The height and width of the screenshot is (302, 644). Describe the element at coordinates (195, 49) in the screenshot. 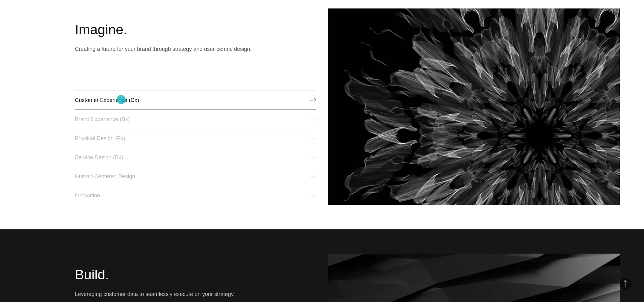

I see `p: Creating a future for your brand through strategy and user-centric design.` at that location.